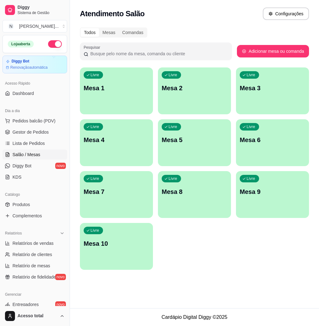 This screenshot has width=319, height=326. Describe the element at coordinates (35, 111) in the screenshot. I see `div: Dia a dia` at that location.